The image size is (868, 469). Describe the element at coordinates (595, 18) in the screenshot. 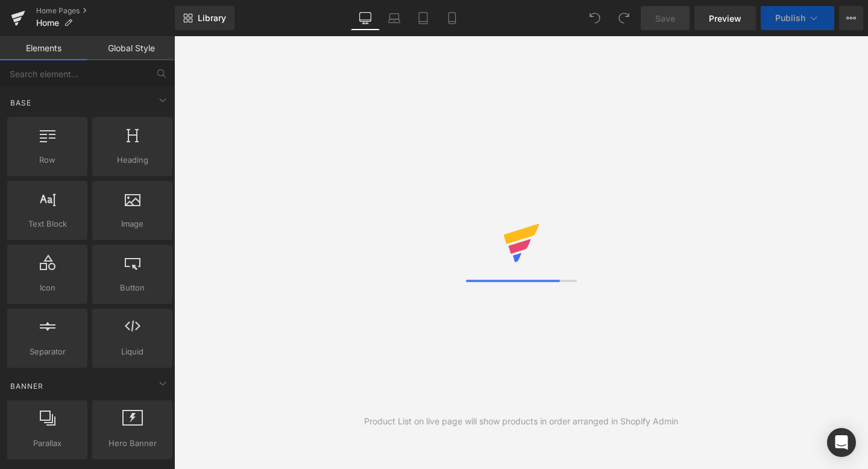

I see `button: Undo` at that location.